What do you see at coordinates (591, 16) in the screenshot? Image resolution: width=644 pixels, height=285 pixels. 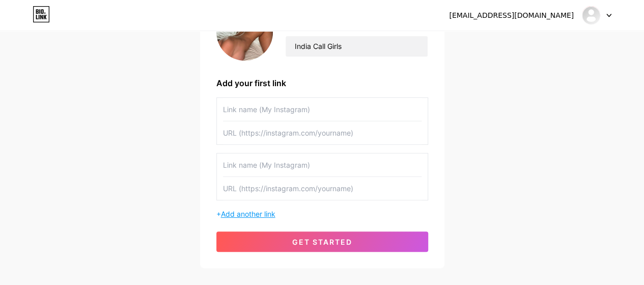 I see `img: ruhijaandating` at bounding box center [591, 16].